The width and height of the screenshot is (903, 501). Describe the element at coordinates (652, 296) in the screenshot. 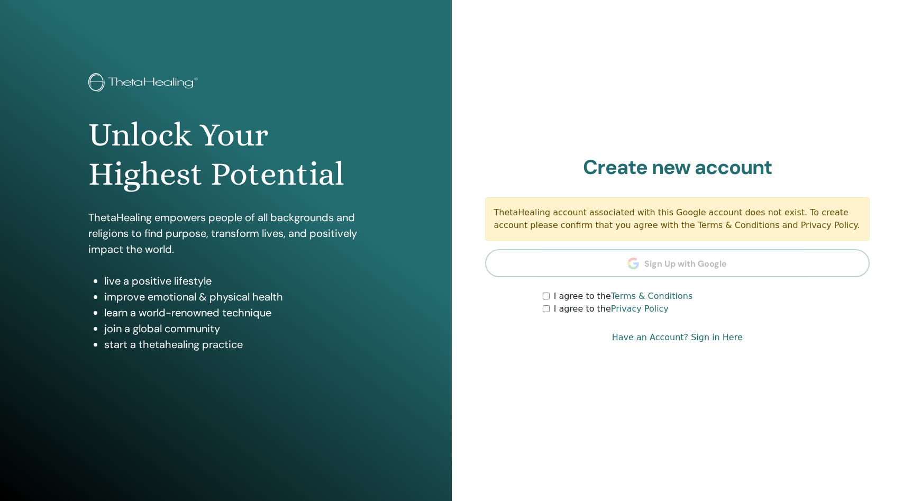

I see `a: Terms & Conditions` at that location.